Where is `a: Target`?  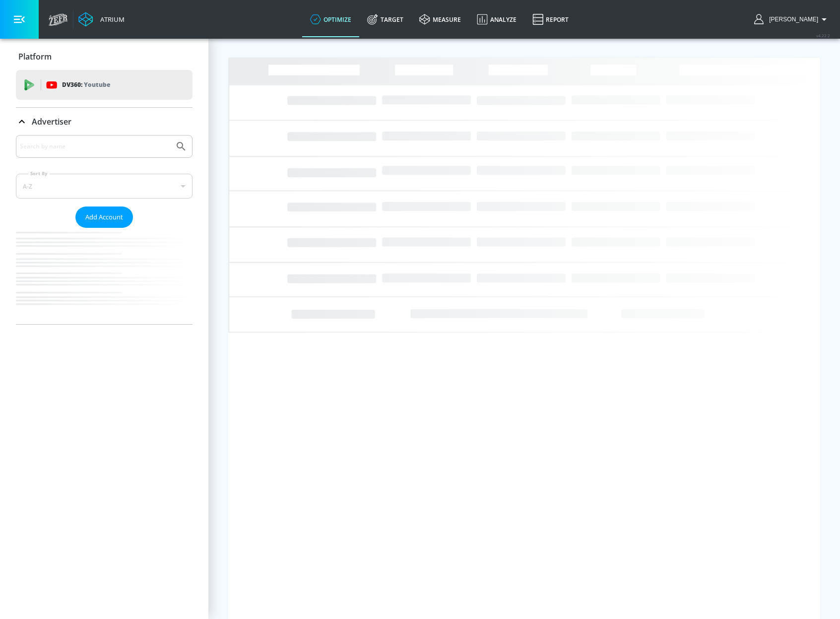
a: Target is located at coordinates (385, 20).